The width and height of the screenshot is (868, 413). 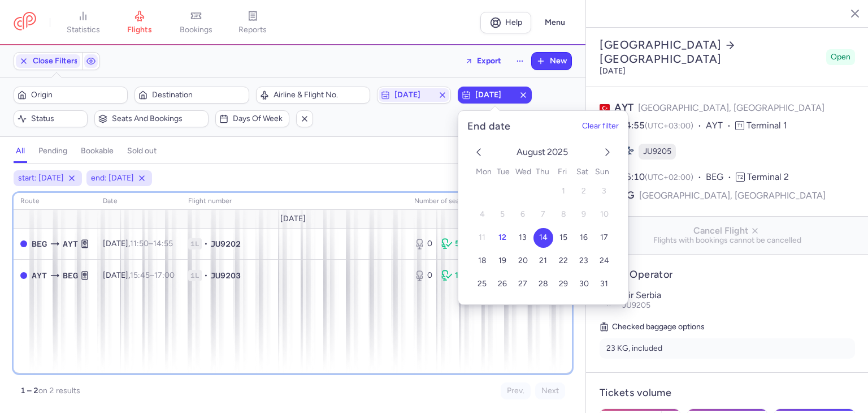 What do you see at coordinates (54, 201) in the screenshot?
I see `th: route` at bounding box center [54, 201].